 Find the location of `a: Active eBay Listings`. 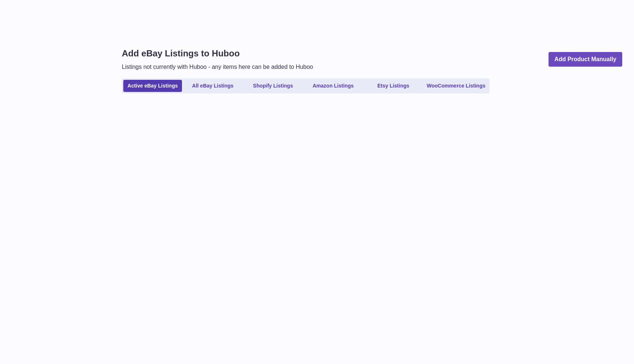

a: Active eBay Listings is located at coordinates (152, 86).